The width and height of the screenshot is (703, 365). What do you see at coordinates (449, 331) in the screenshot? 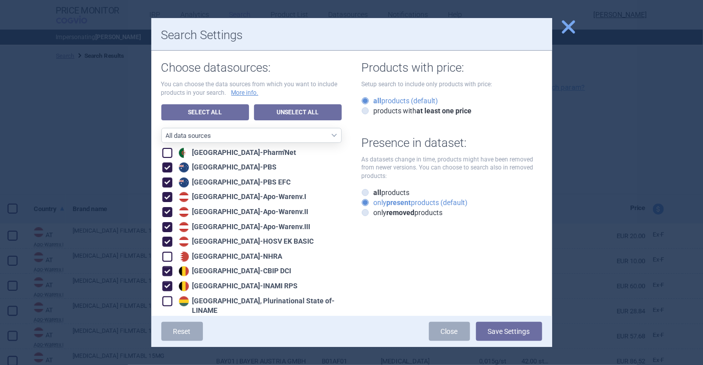
I see `a: Close` at bounding box center [449, 331].